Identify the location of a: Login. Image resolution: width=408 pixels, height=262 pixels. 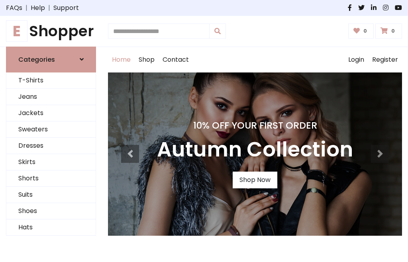
(357, 60).